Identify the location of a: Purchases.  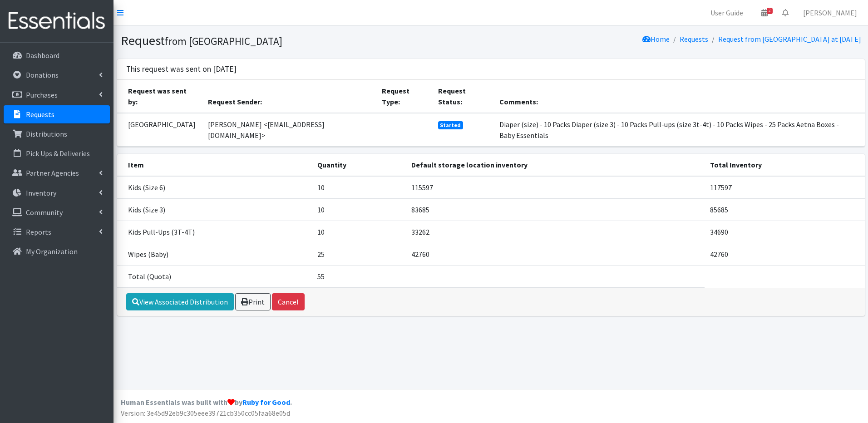
(57, 95).